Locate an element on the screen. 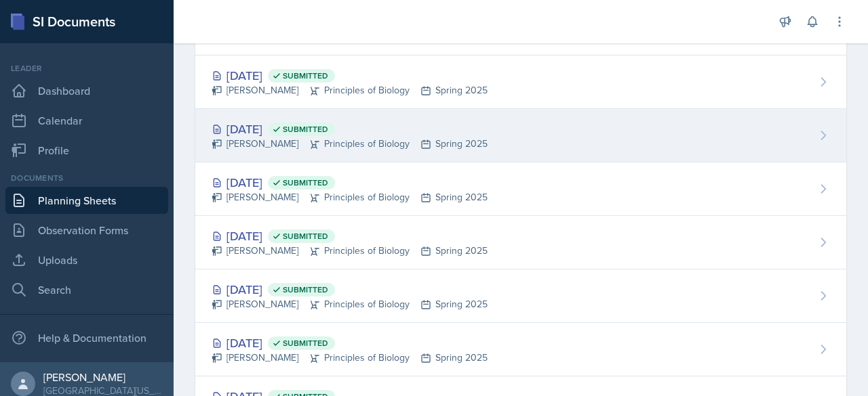 This screenshot has width=868, height=396. div: Leader is located at coordinates (87, 68).